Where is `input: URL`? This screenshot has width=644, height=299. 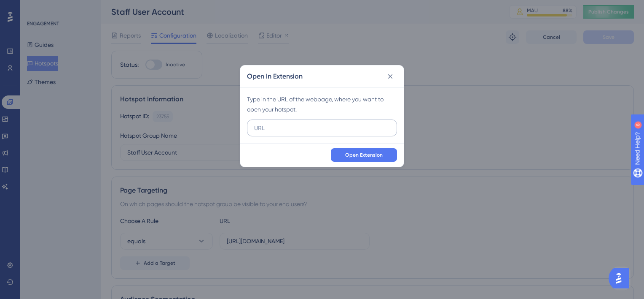 input: URL is located at coordinates (322, 128).